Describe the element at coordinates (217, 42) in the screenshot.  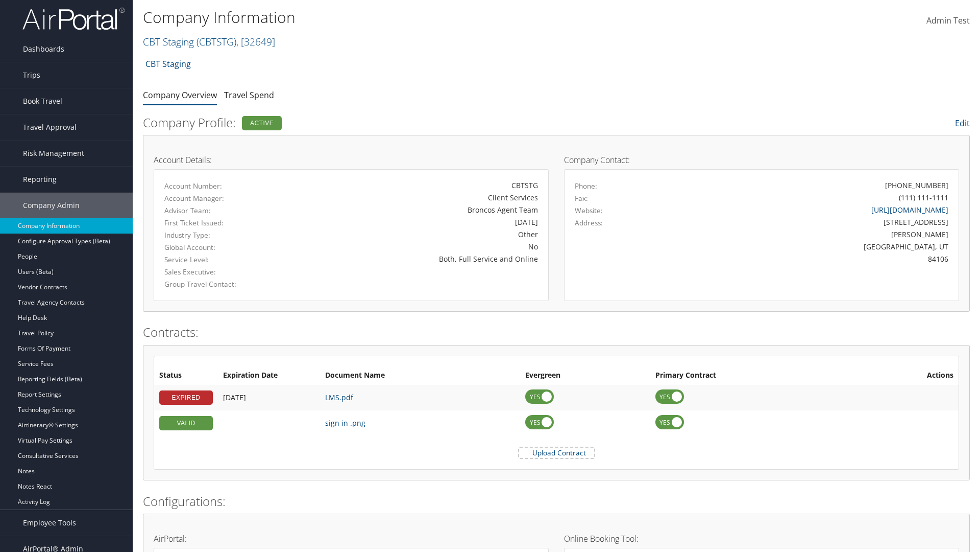
I see `span: ( CBTSTG )` at that location.